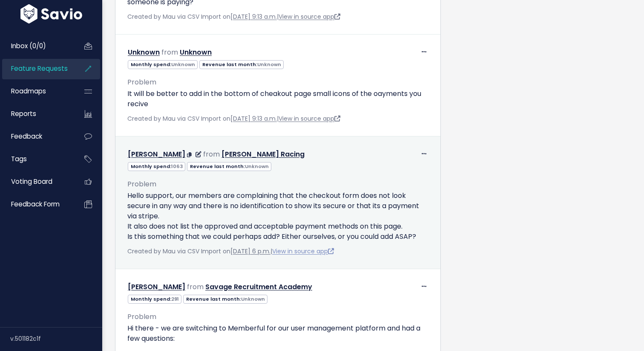 The width and height of the screenshot is (644, 351). Describe the element at coordinates (189, 155) in the screenshot. I see `i: Copy Email to clipboard` at that location.